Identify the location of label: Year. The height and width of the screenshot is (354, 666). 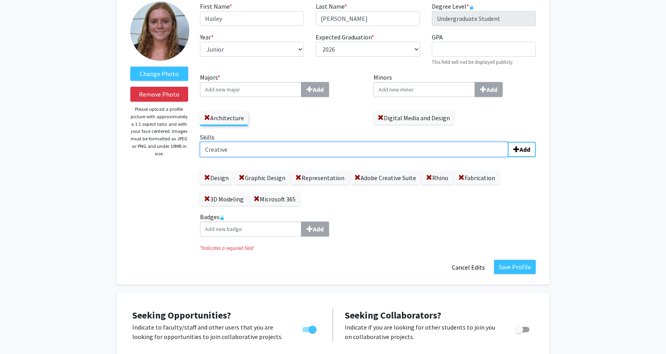
(207, 37).